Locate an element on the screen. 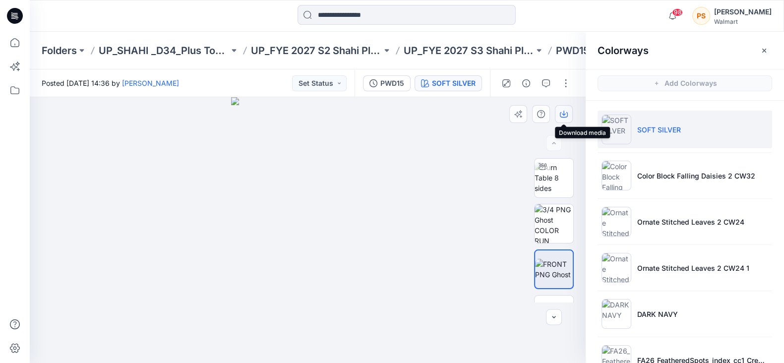  a: UP_FYE 2027 S2 Shahi Plus Tops and Dress is located at coordinates (316, 51).